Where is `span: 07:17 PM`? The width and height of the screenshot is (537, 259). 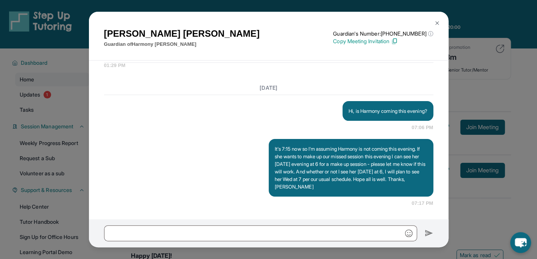 span: 07:17 PM is located at coordinates (422, 203).